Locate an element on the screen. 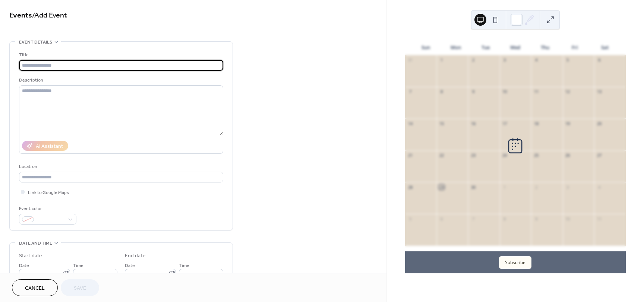 The image size is (644, 302). span: Date and time is located at coordinates (36, 243).